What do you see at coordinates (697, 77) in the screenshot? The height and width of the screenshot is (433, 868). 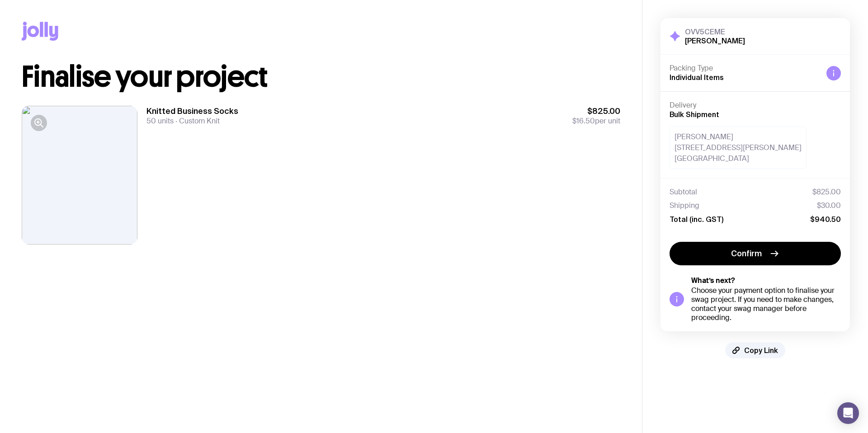 I see `span: Individual Items` at bounding box center [697, 77].